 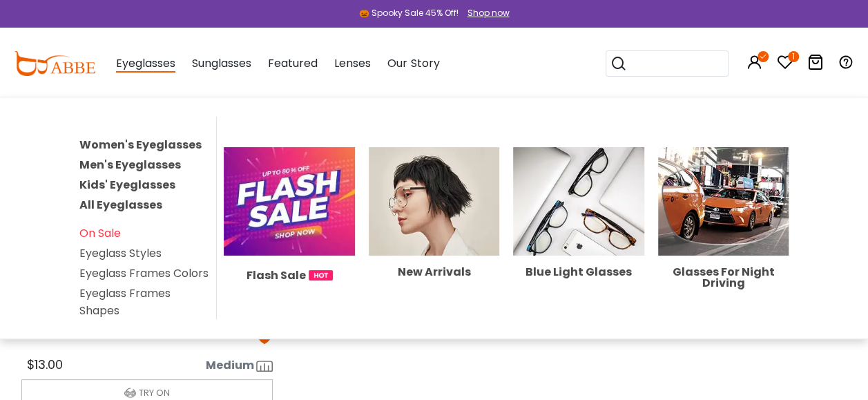 I want to click on span: TRY ON, so click(x=154, y=392).